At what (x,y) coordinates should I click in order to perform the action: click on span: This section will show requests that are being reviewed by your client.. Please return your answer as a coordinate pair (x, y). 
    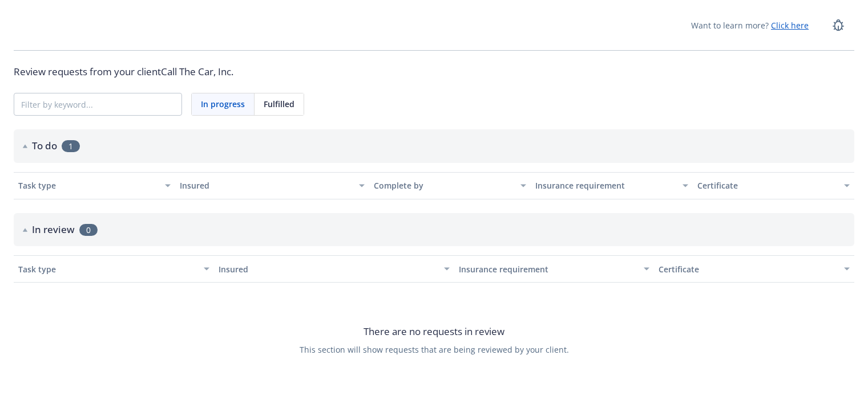
    Looking at the image, I should click on (435, 349).